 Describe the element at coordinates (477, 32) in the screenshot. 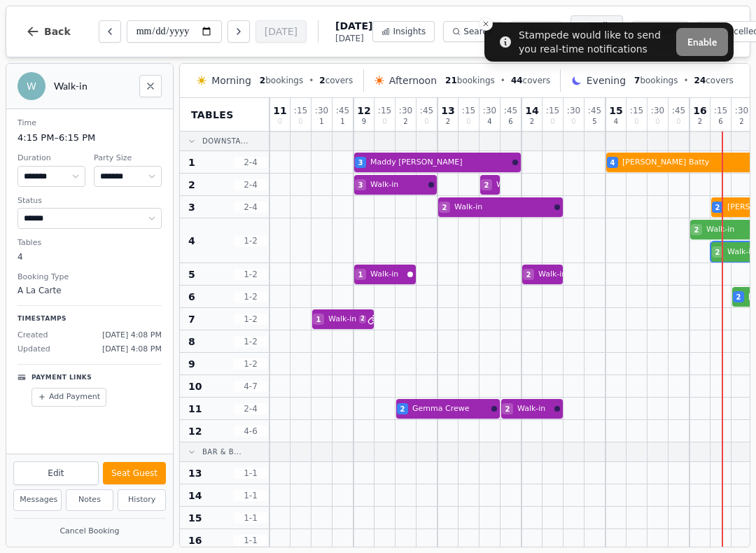

I see `span: Search` at that location.